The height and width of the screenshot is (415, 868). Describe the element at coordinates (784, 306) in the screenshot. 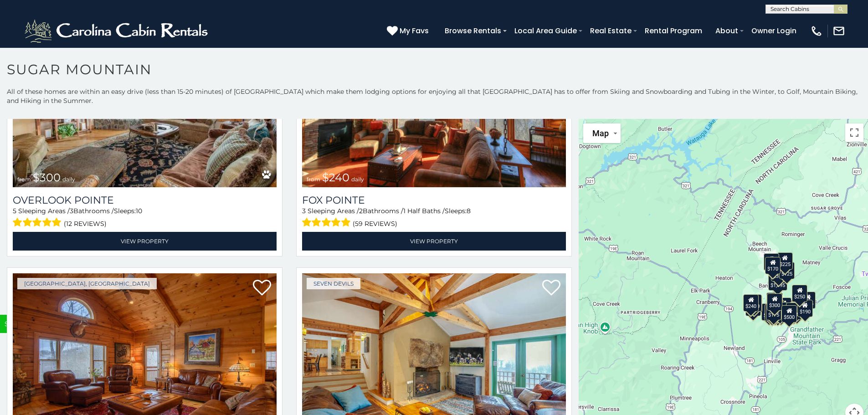

I see `div: $200` at that location.